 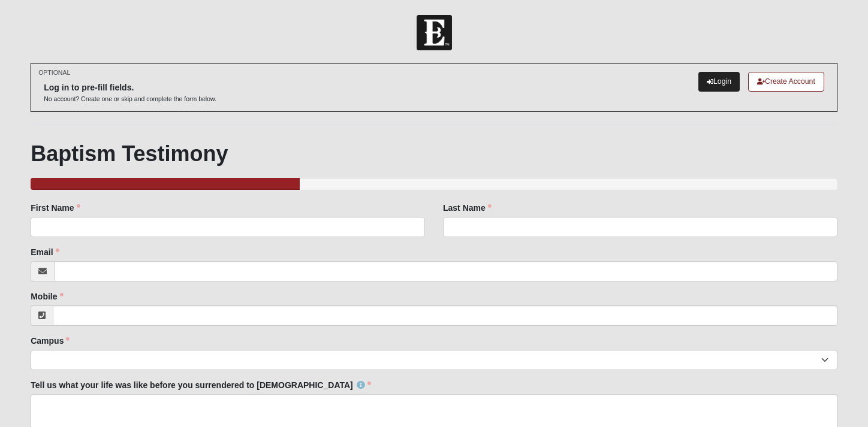 I want to click on img: Church of Eleven22 Logo, so click(x=434, y=32).